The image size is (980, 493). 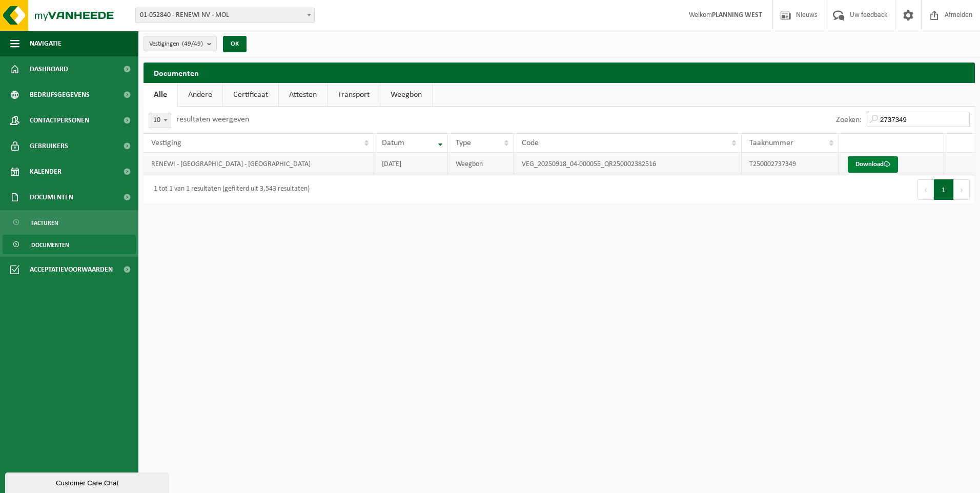 I want to click on h2: Documenten, so click(x=559, y=72).